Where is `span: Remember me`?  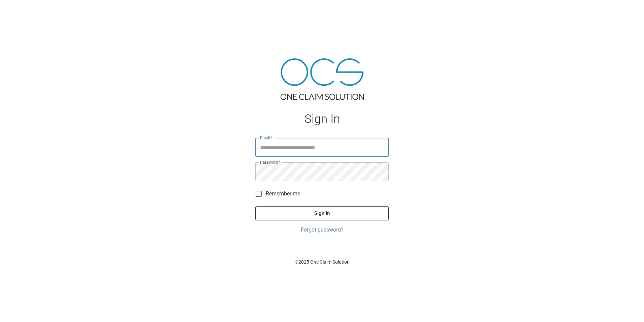 span: Remember me is located at coordinates (283, 194).